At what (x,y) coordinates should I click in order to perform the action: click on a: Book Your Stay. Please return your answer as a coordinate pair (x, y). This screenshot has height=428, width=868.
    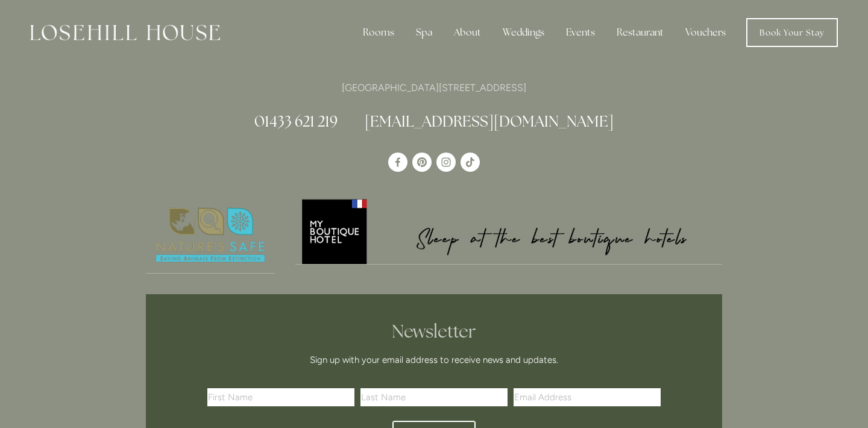
    Looking at the image, I should click on (792, 33).